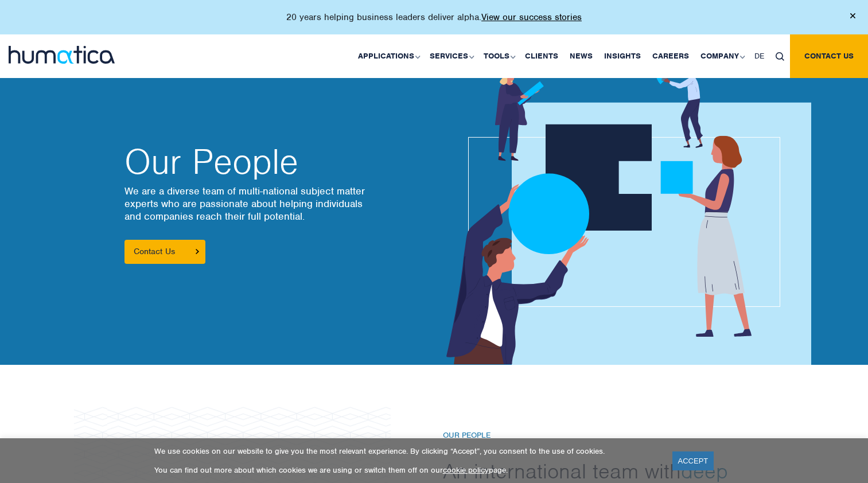 The width and height of the screenshot is (868, 483). I want to click on a: Services, so click(451, 57).